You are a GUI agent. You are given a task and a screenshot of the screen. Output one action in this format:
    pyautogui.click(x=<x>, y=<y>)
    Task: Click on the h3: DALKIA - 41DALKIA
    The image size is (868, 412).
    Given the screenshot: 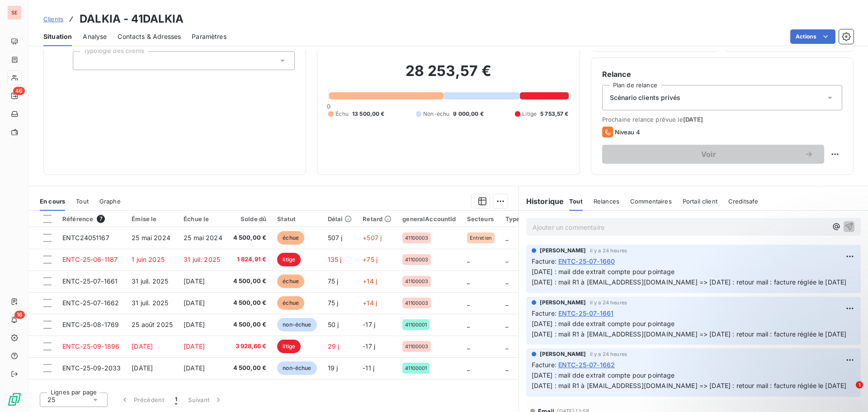 What is the action you would take?
    pyautogui.click(x=132, y=19)
    